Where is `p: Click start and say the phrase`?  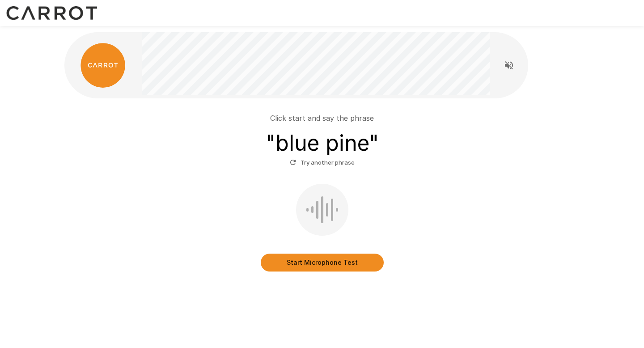 p: Click start and say the phrase is located at coordinates (322, 118).